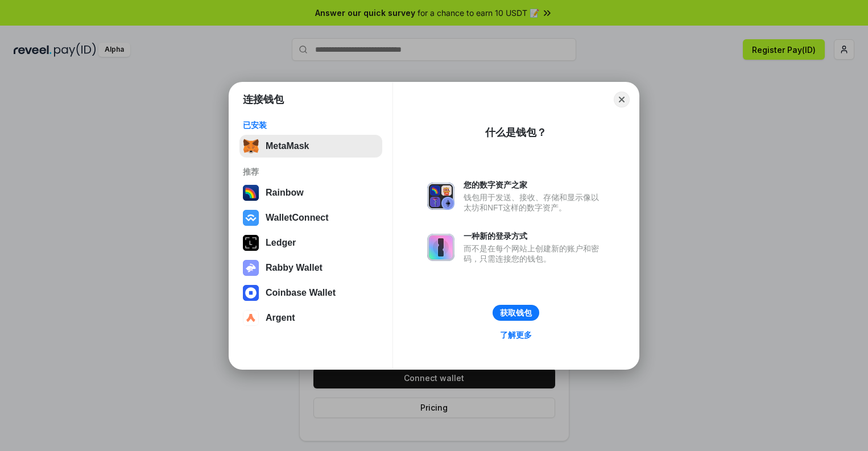 This screenshot has width=868, height=451. I want to click on div: MetaMask, so click(287, 146).